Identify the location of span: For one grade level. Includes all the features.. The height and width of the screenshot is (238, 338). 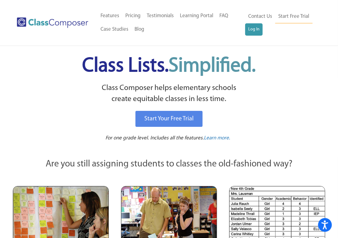
(154, 138).